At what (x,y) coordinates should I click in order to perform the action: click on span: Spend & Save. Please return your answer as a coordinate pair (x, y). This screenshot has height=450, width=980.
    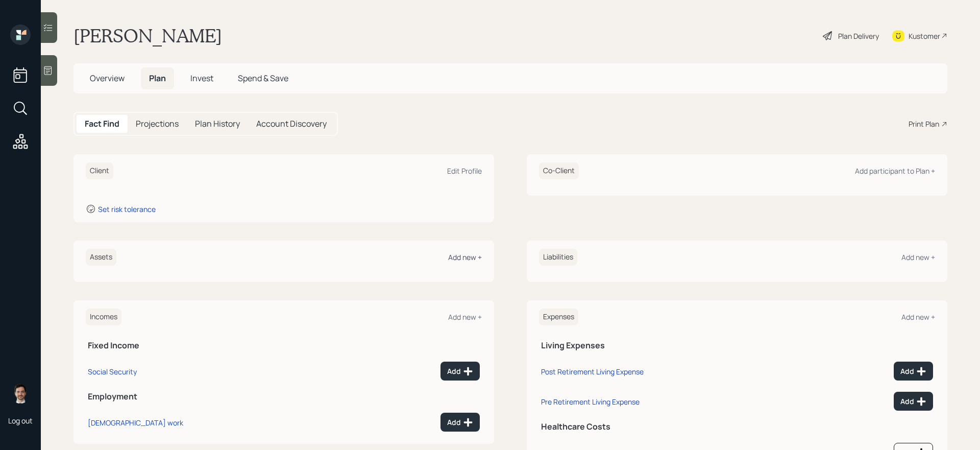
    Looking at the image, I should click on (263, 78).